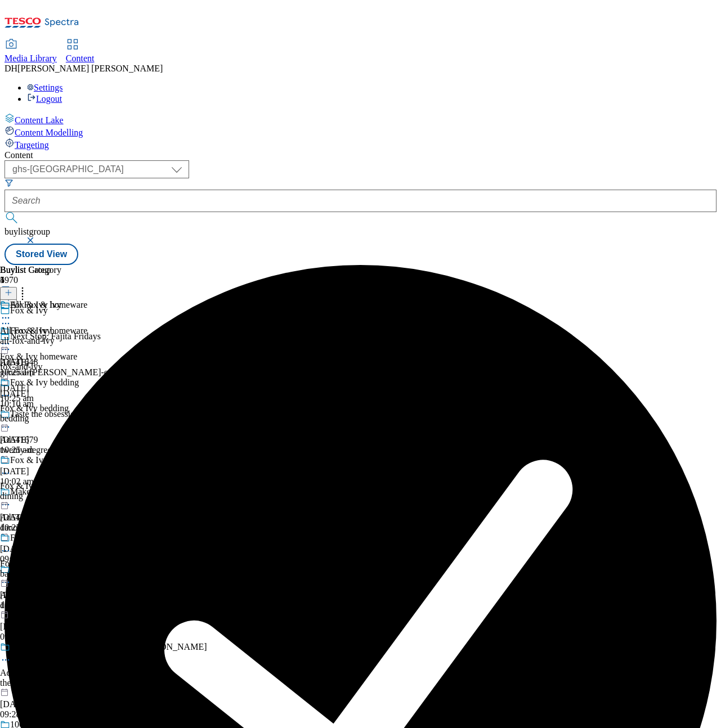  What do you see at coordinates (30, 52) in the screenshot?
I see `a: Media Library` at bounding box center [30, 52].